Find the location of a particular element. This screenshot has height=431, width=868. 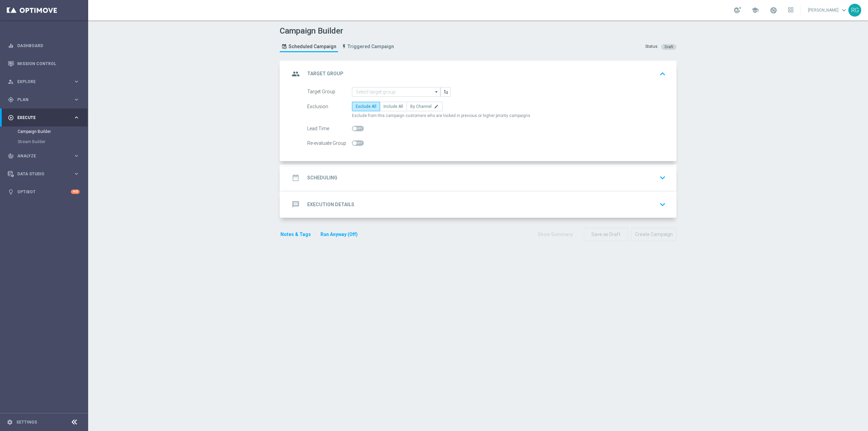

colored-tag: Draft is located at coordinates (668, 47).